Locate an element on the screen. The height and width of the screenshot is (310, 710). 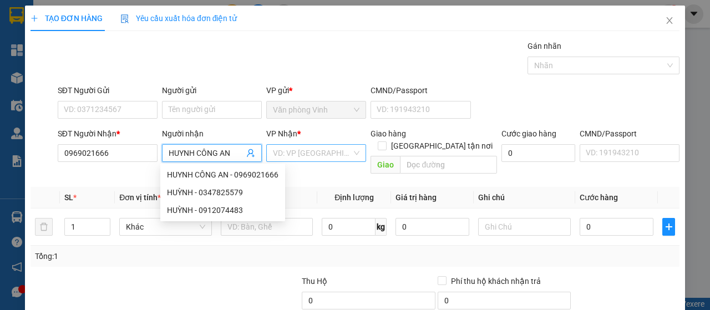
div: SĐT Người Gửi is located at coordinates (108, 90).